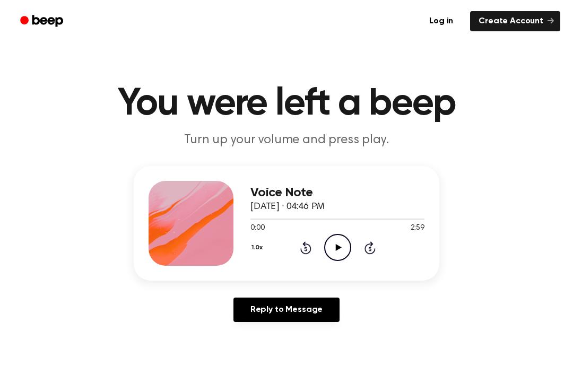 This screenshot has width=573, height=366. I want to click on a: Reply to Message, so click(286, 310).